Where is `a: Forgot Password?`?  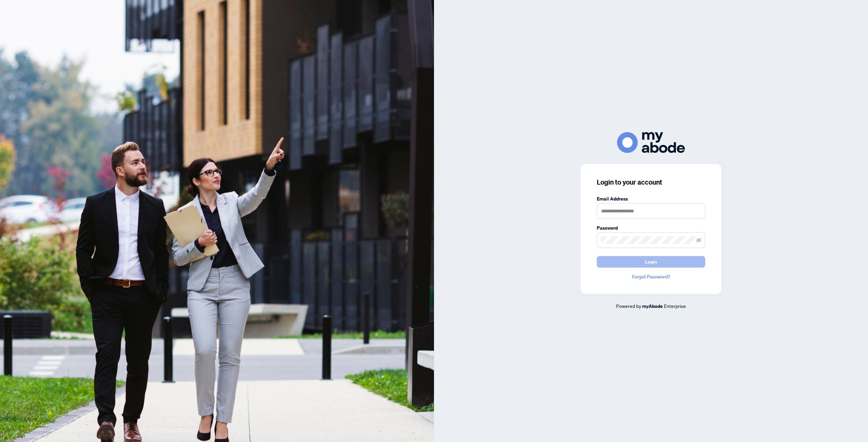 a: Forgot Password? is located at coordinates (651, 277).